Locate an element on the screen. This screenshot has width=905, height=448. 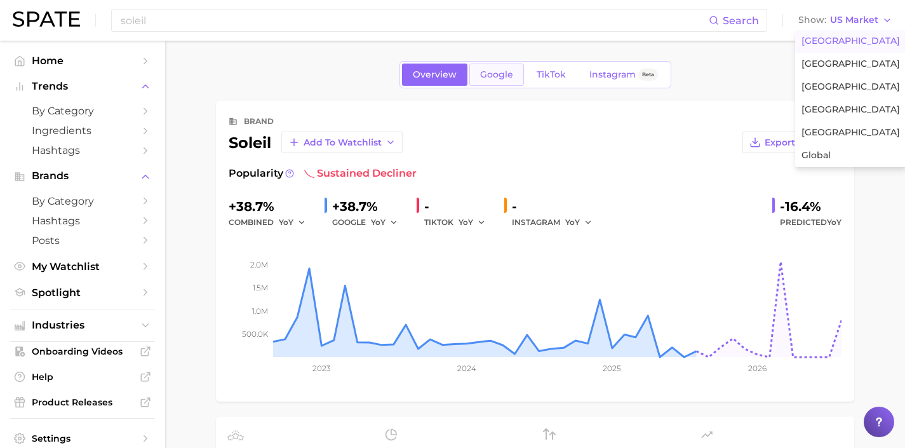
div: -16.4% is located at coordinates (811, 207).